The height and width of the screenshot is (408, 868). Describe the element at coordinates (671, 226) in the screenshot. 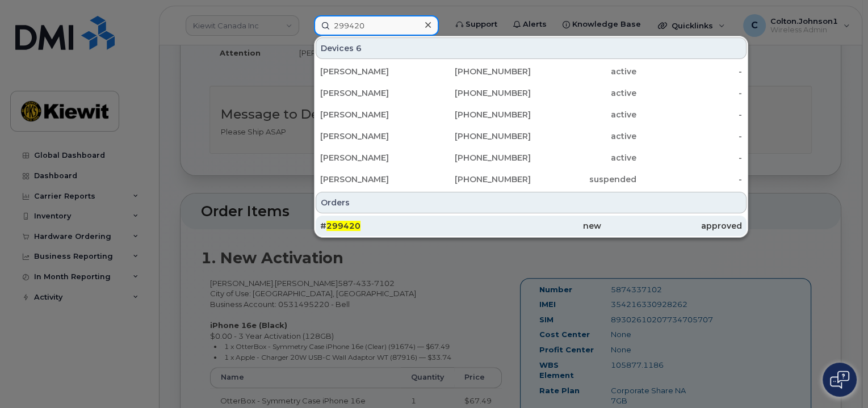

I see `div: approved` at that location.